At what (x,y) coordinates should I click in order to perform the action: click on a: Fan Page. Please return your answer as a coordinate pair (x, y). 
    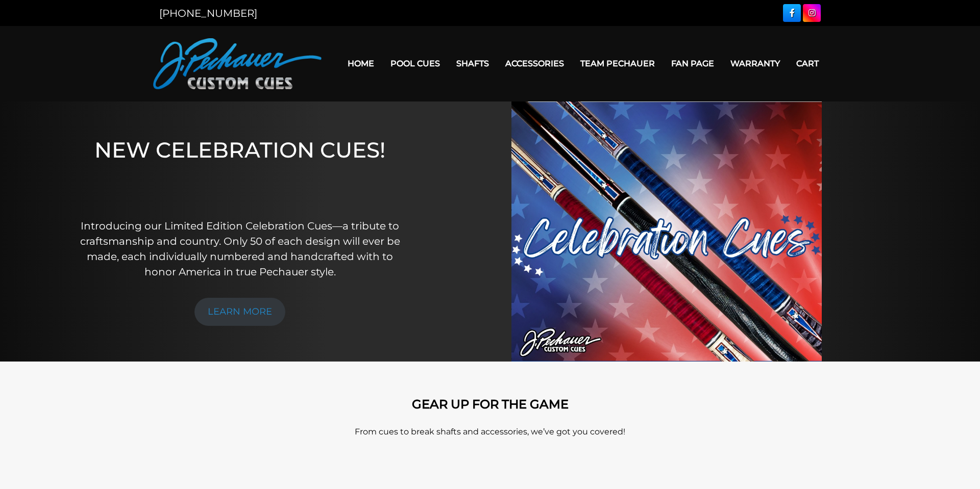
    Looking at the image, I should click on (692, 63).